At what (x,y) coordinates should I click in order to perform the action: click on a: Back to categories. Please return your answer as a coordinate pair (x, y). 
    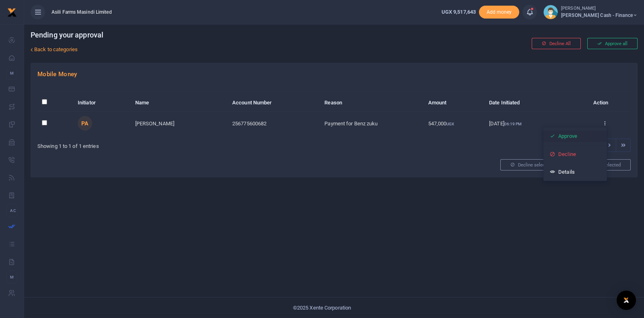
    Looking at the image, I should click on (231, 50).